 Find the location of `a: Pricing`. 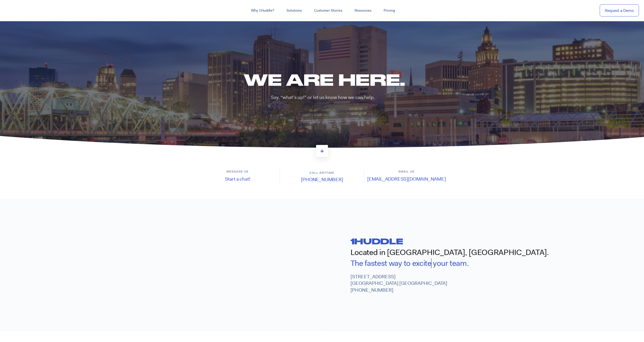

a: Pricing is located at coordinates (389, 11).